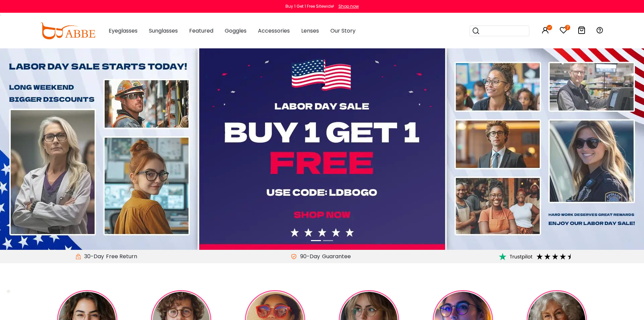 Image resolution: width=644 pixels, height=320 pixels. Describe the element at coordinates (164, 30) in the screenshot. I see `span: Sunglasses` at that location.